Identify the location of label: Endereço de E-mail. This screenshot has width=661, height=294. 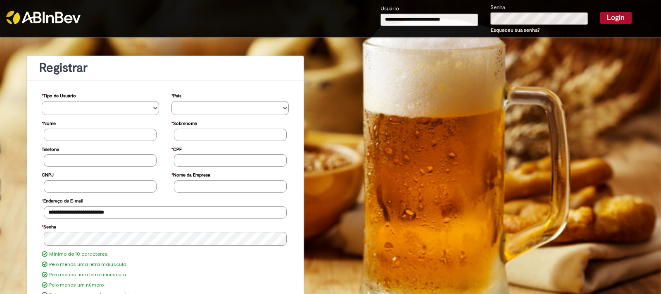
(62, 200).